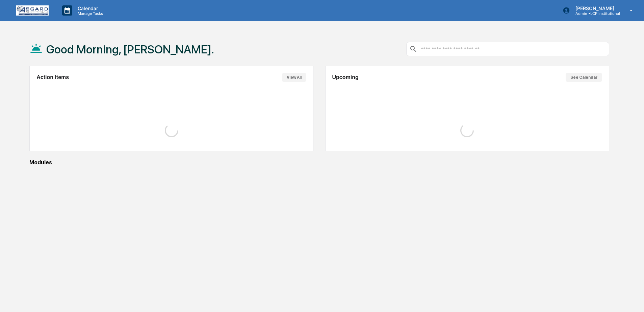 This screenshot has width=644, height=312. I want to click on p: Calendar, so click(89, 8).